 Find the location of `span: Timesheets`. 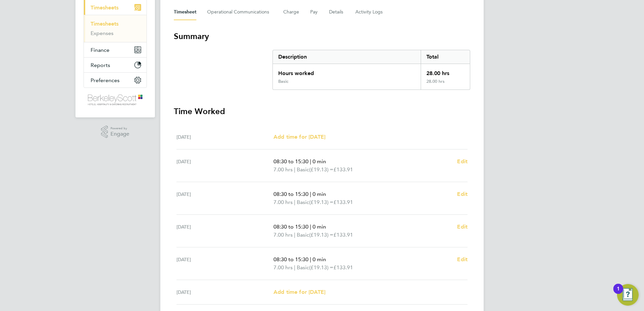

span: Timesheets is located at coordinates (105, 7).